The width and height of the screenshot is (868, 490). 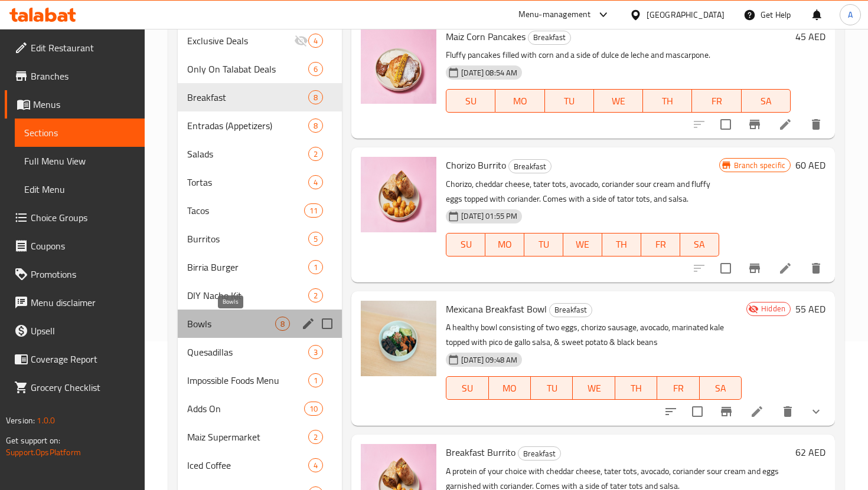 I want to click on h6: 60 AED, so click(x=809, y=165).